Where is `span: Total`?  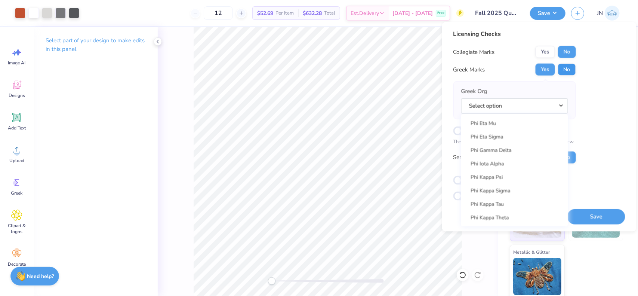 span: Total is located at coordinates (330, 13).